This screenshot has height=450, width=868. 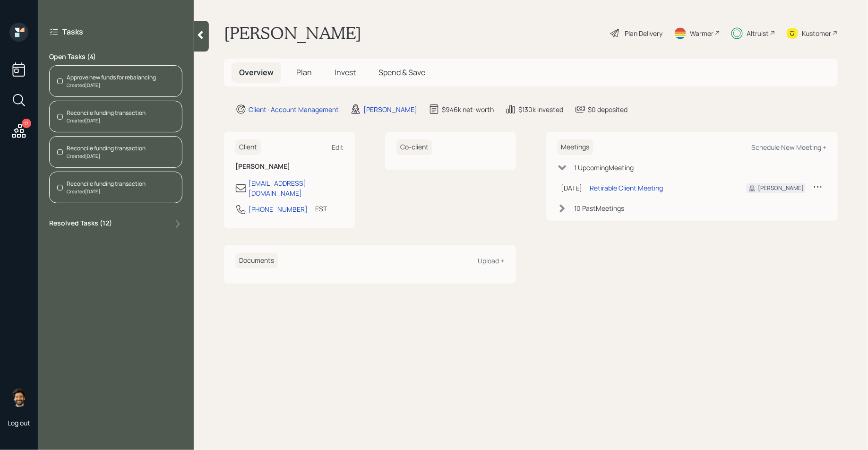 I want to click on div: Upload +, so click(x=491, y=260).